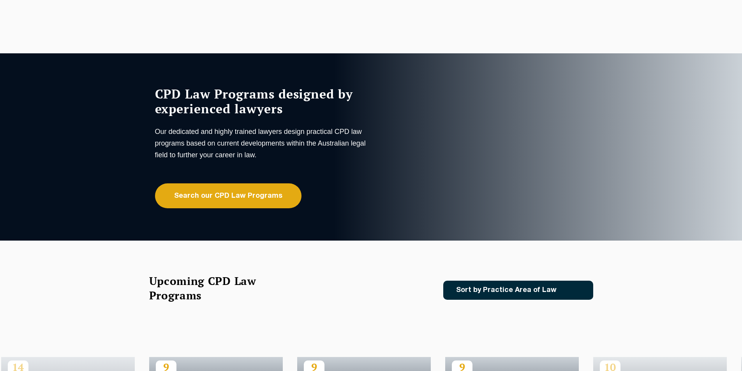  What do you see at coordinates (262, 143) in the screenshot?
I see `p: Our dedicated and highly trained lawyers design practical CPD law programs based on current devel...` at bounding box center [262, 143].